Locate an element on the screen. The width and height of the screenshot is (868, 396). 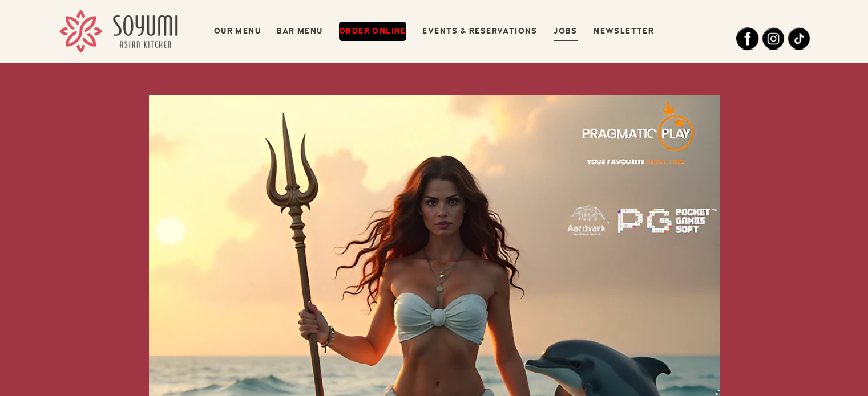
a: Jobs is located at coordinates (565, 31).